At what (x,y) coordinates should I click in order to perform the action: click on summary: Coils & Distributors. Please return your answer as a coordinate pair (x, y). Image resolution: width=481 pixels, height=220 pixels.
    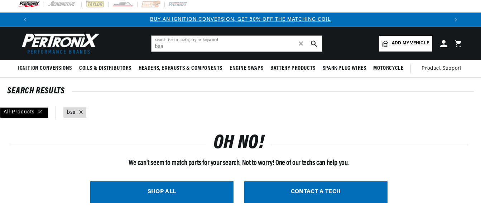
    Looking at the image, I should click on (105, 68).